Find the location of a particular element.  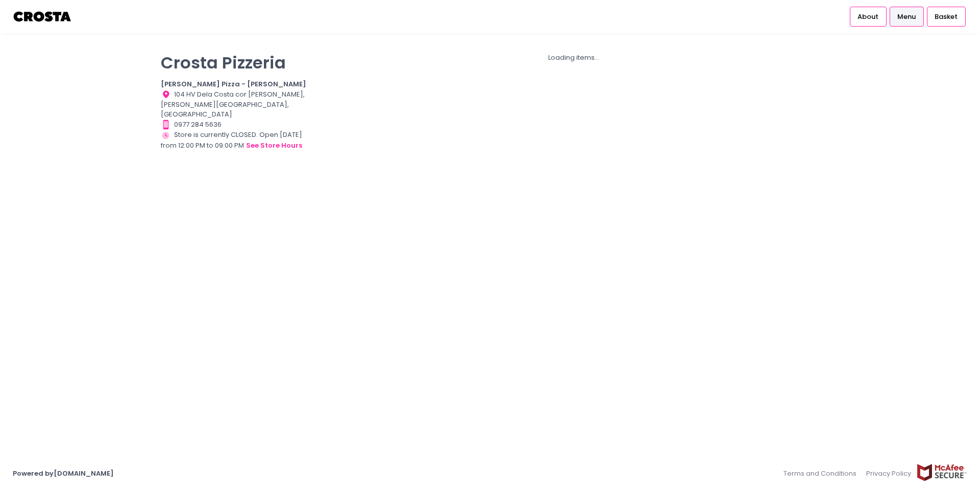

button: see store hours is located at coordinates (274, 145).